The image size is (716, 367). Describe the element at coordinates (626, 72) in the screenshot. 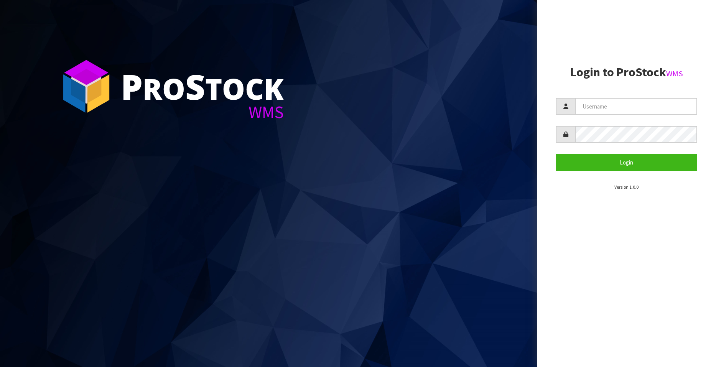

I see `h2: Login to ProStock` at that location.